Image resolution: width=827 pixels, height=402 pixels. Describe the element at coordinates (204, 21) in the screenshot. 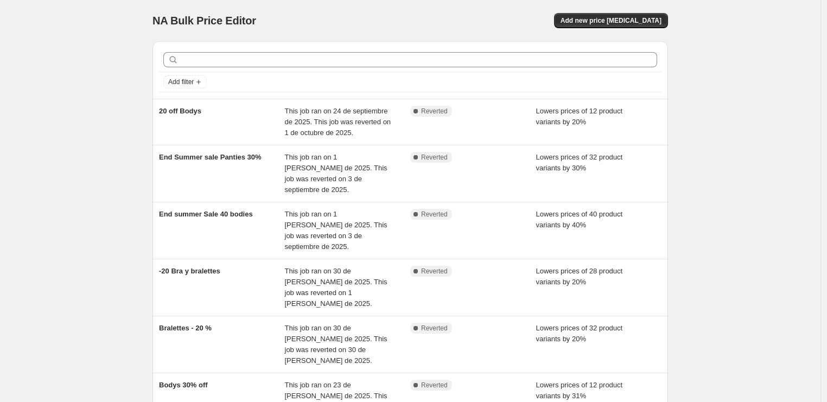

I see `span: NA Bulk Price Editor` at that location.